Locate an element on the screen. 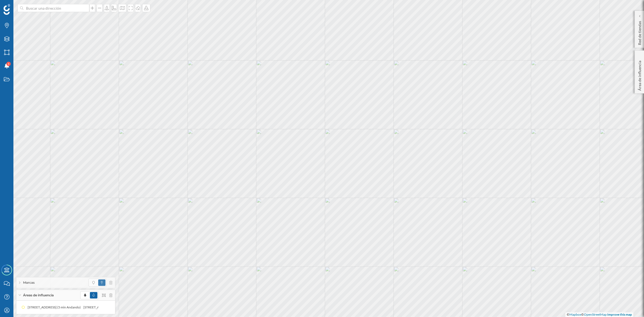 The width and height of the screenshot is (644, 317). span: 5 is located at coordinates (9, 64).